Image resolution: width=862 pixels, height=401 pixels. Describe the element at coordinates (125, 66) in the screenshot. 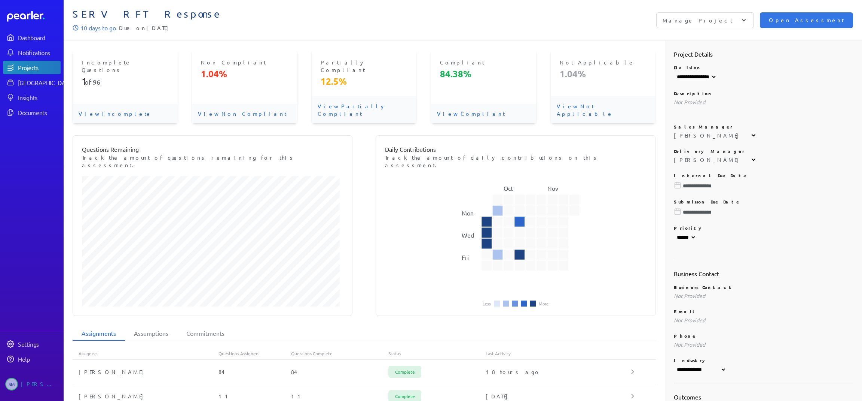

I see `p: Incomplete Questions` at that location.